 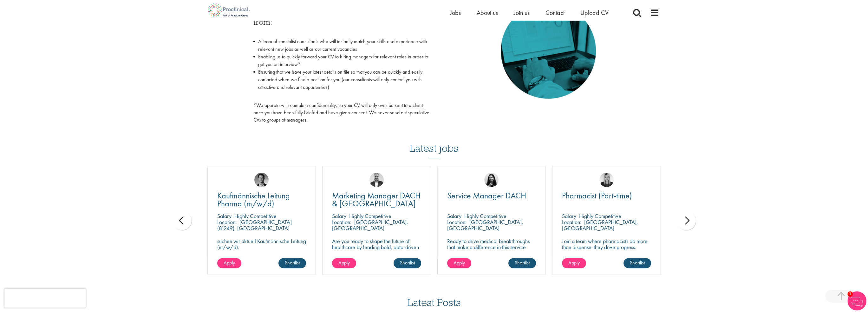 I want to click on a: Upload CV, so click(x=594, y=13).